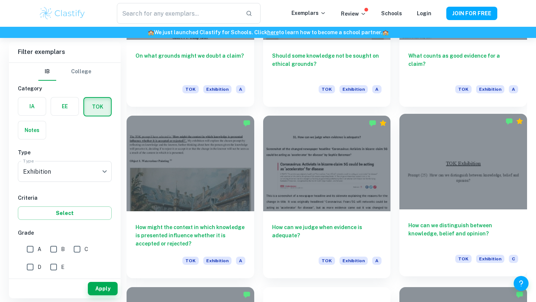  What do you see at coordinates (47, 72) in the screenshot?
I see `button: IB` at bounding box center [47, 72].